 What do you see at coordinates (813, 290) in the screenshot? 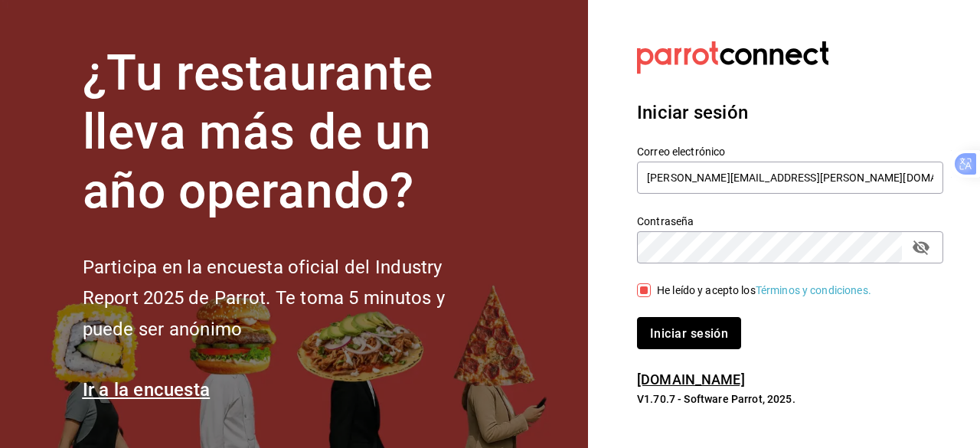
I see `a: Términos y condiciones.` at bounding box center [813, 290].